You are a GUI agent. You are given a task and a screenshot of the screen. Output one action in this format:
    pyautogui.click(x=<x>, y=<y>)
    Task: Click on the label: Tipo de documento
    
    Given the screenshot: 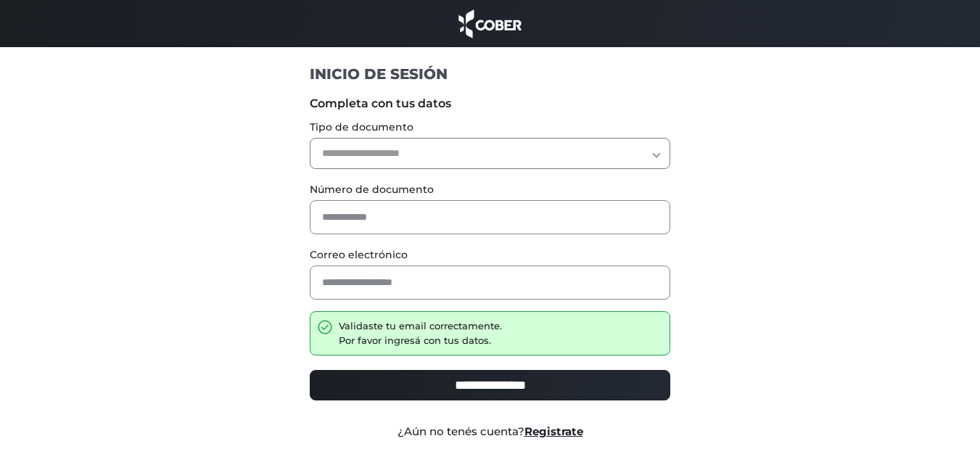 What is the action you would take?
    pyautogui.click(x=490, y=127)
    